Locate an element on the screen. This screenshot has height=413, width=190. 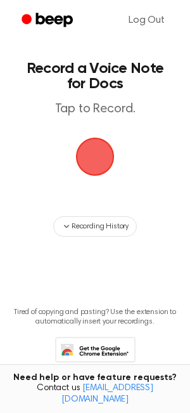
p: Tired of copying and pasting? Use the extension to automatically insert your recordings. is located at coordinates (95, 317).